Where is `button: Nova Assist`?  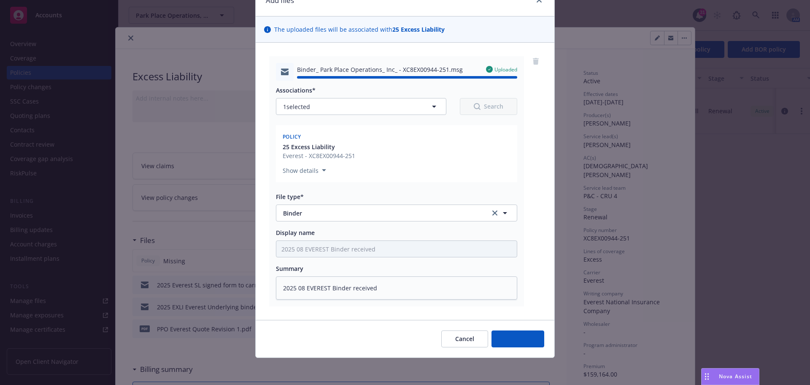 button: Nova Assist is located at coordinates (731, 376).